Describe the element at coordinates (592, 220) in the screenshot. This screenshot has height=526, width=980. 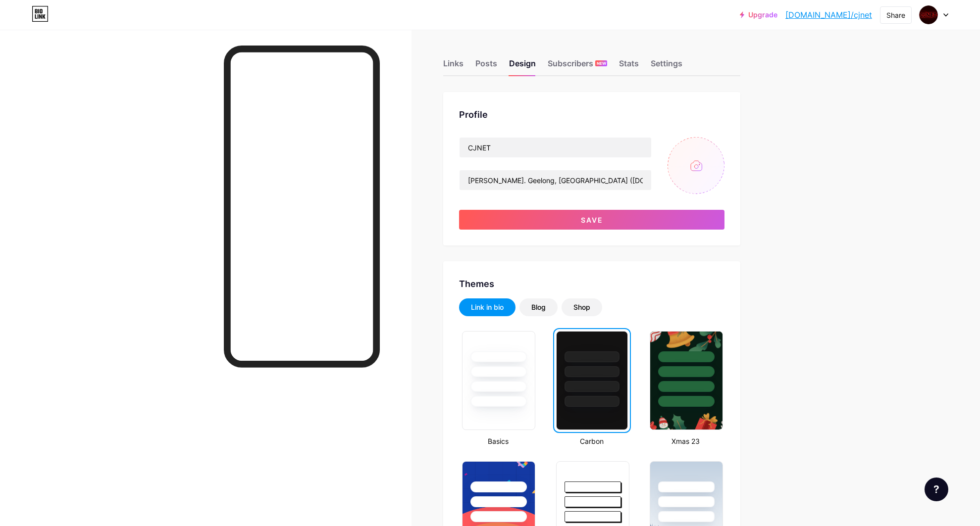
I see `span: Save` at that location.